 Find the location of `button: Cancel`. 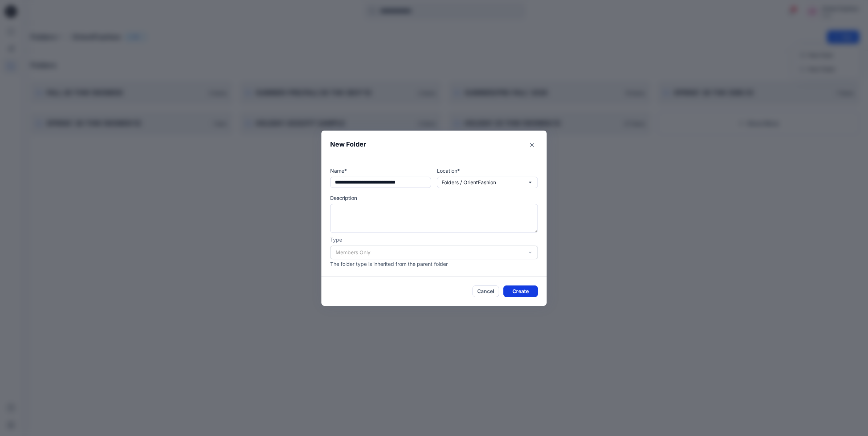

button: Cancel is located at coordinates (485, 291).